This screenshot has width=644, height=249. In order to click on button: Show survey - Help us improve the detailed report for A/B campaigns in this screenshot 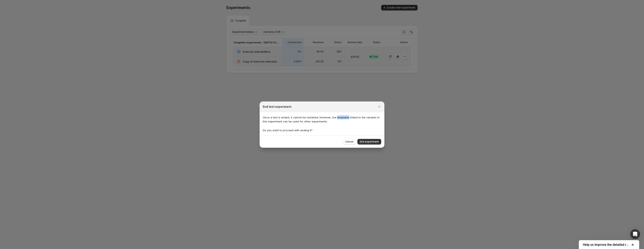, I will do `click(609, 245)`.